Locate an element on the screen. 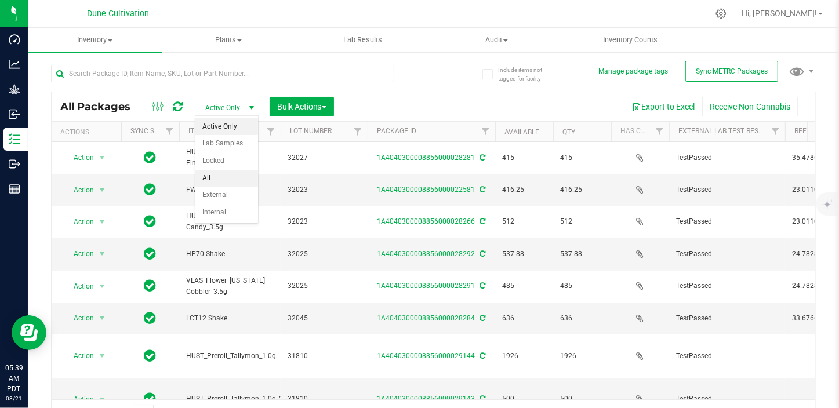  span: HP70 Shake is located at coordinates (229, 254).